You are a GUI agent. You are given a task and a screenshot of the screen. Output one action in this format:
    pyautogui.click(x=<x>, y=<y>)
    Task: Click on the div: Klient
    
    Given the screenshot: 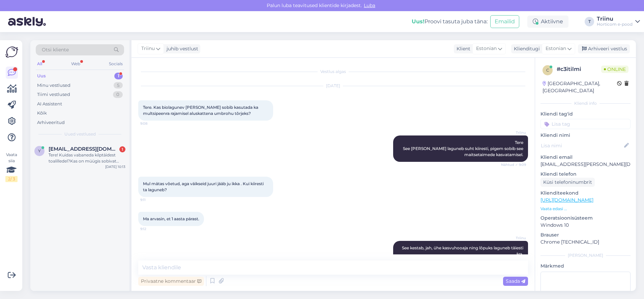 What is the action you would take?
    pyautogui.click(x=462, y=48)
    